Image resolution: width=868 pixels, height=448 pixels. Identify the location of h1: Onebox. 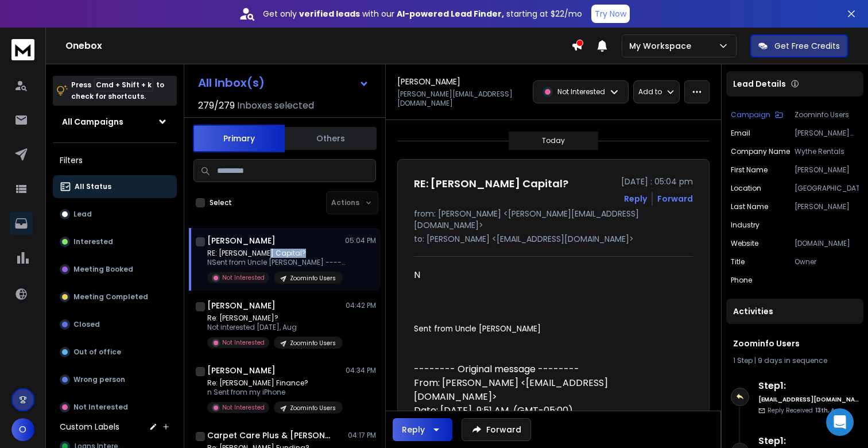
(318, 46).